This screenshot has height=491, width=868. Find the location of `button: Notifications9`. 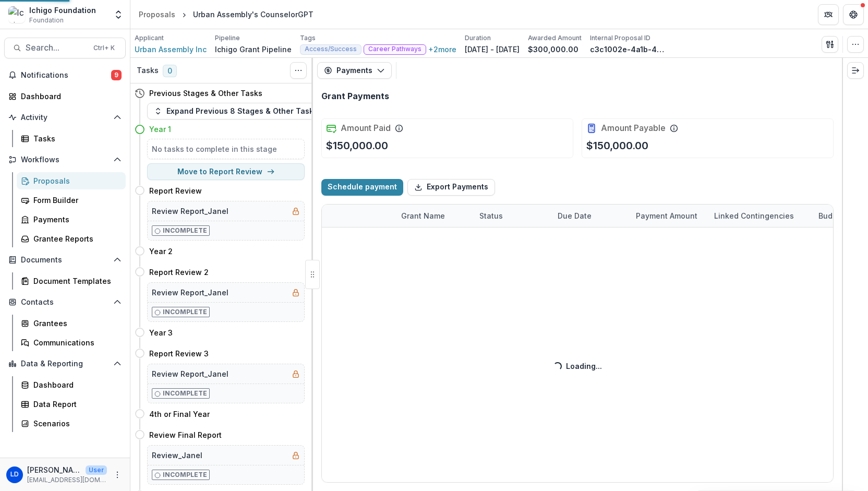

button: Notifications9 is located at coordinates (65, 75).